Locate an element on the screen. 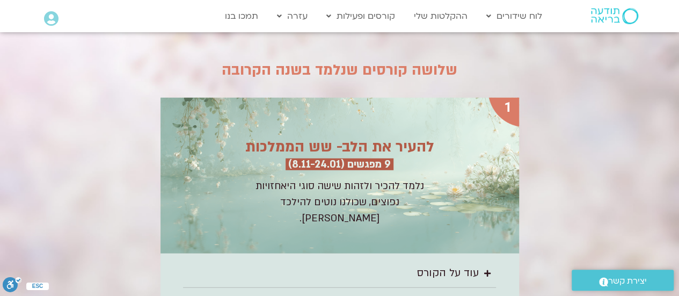  a: תמכו בנו is located at coordinates (242, 16).